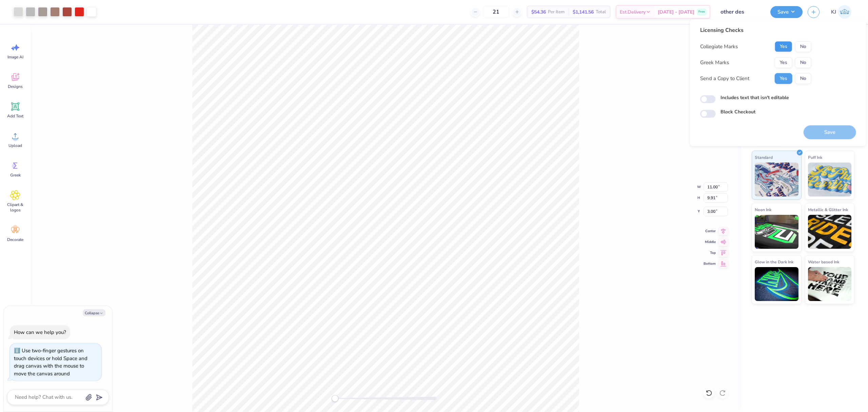  I want to click on span: Per Item, so click(557, 12).